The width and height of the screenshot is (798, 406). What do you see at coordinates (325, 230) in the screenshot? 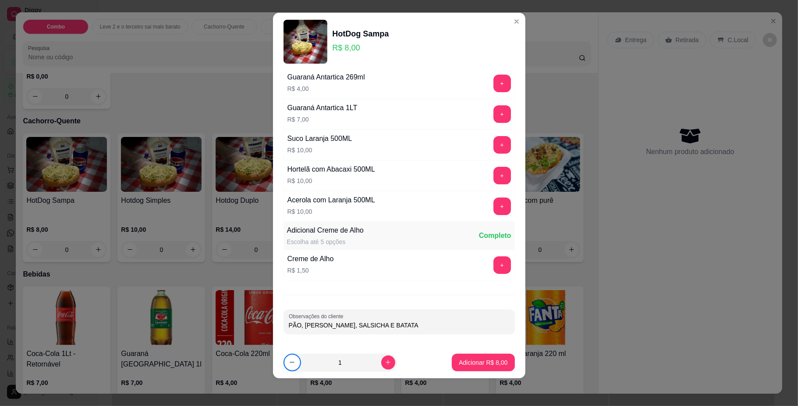
I see `div: Adicional Creme de Alho` at bounding box center [325, 230].